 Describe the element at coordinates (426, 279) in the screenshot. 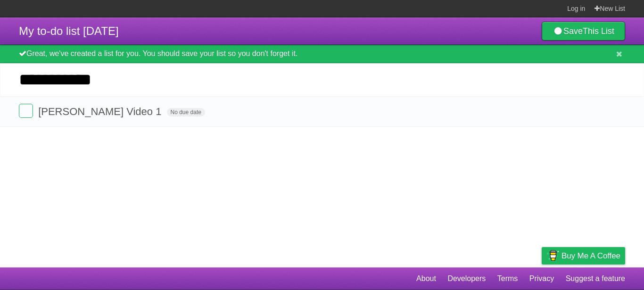

I see `a: About` at that location.